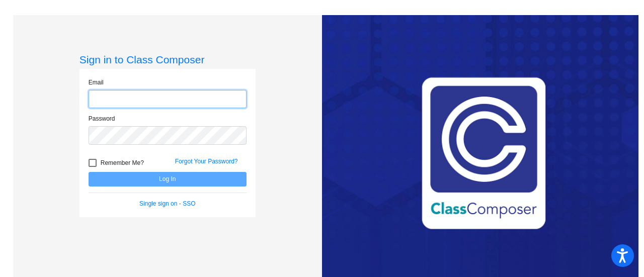 The height and width of the screenshot is (277, 644). What do you see at coordinates (102, 119) in the screenshot?
I see `label: Password` at bounding box center [102, 119].